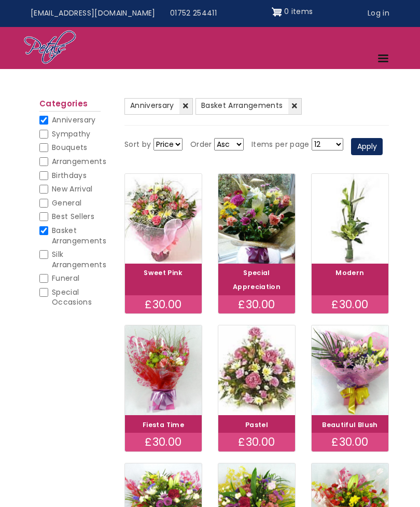 This screenshot has height=507, width=420. Describe the element at coordinates (159, 106) in the screenshot. I see `a: Anniversary` at that location.